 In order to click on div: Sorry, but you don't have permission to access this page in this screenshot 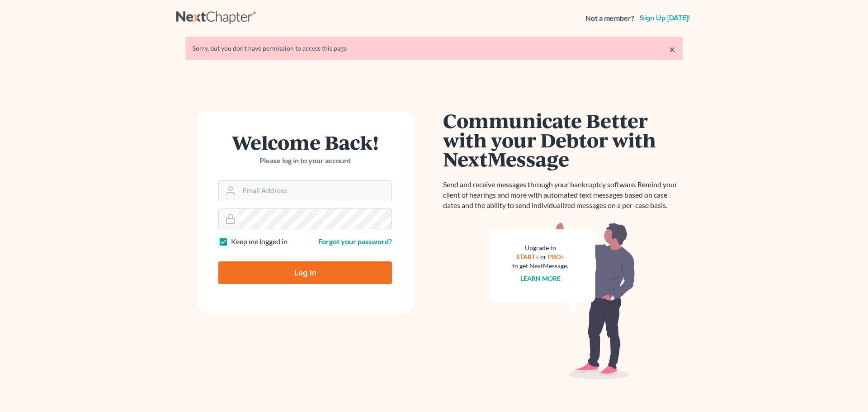, I will do `click(434, 48)`.